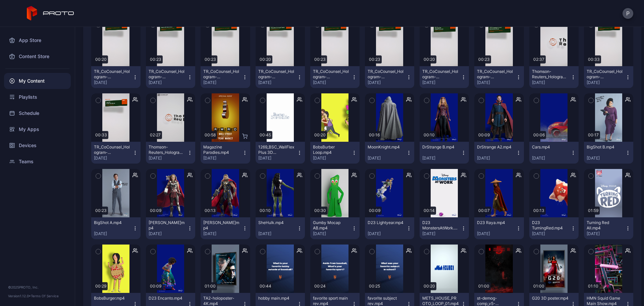 The height and width of the screenshot is (306, 644). What do you see at coordinates (37, 40) in the screenshot?
I see `div: App Store` at bounding box center [37, 40].